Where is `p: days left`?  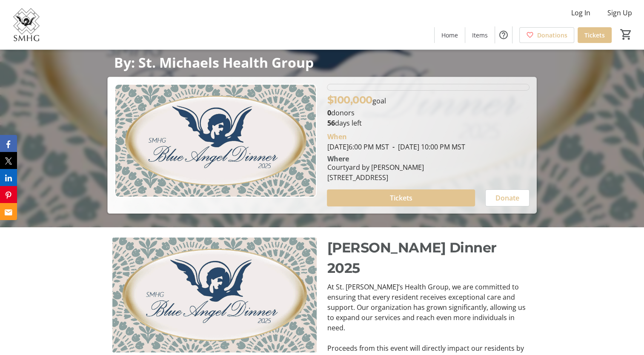
p: days left is located at coordinates (428, 123).